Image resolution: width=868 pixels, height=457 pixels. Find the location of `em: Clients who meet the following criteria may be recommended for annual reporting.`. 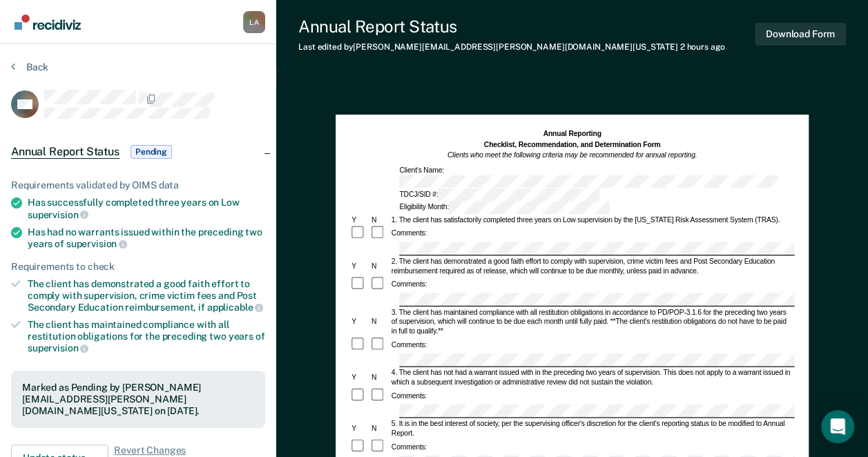

em: Clients who meet the following criteria may be recommended for annual reporting. is located at coordinates (571, 156).